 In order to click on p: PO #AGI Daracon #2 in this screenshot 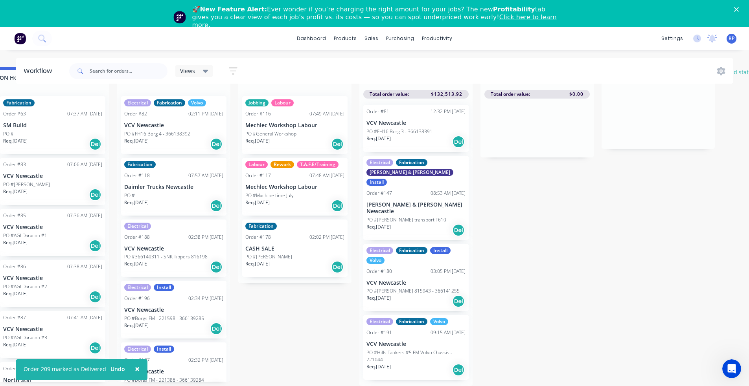, I will do `click(25, 287)`.